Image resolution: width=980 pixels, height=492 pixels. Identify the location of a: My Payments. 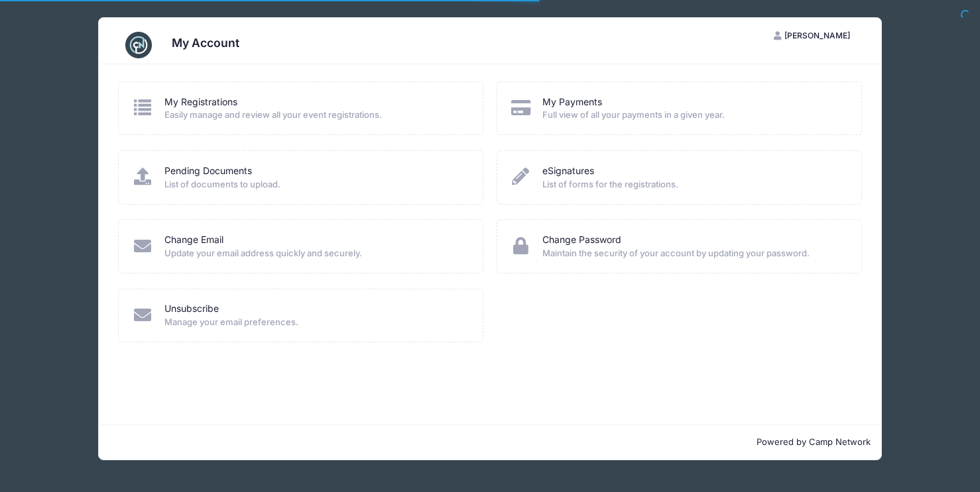
(572, 102).